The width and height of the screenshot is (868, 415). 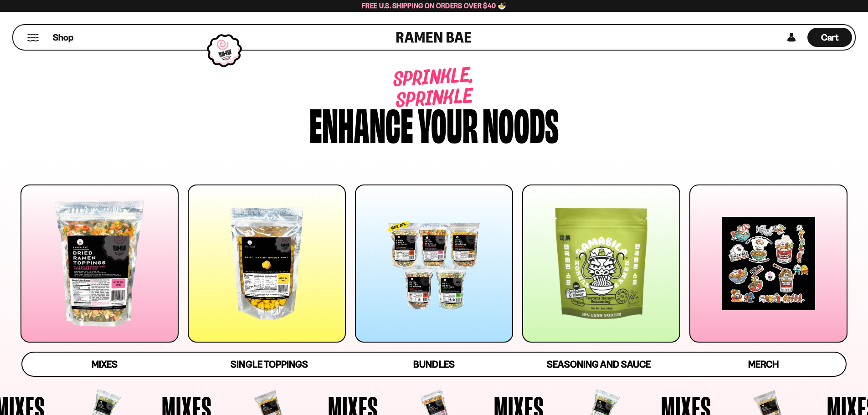 I want to click on span: Mixes, so click(x=104, y=364).